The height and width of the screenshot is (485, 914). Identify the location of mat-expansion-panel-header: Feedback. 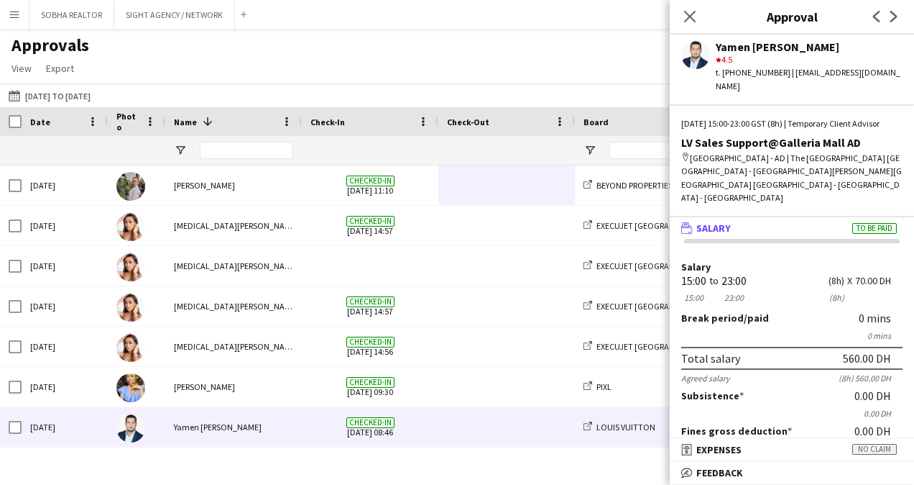
(792, 472).